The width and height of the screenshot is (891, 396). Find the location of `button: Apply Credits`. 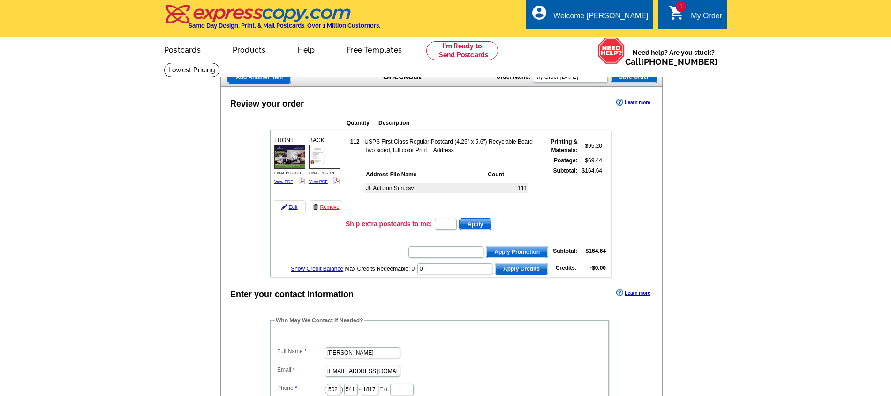

button: Apply Credits is located at coordinates (522, 269).